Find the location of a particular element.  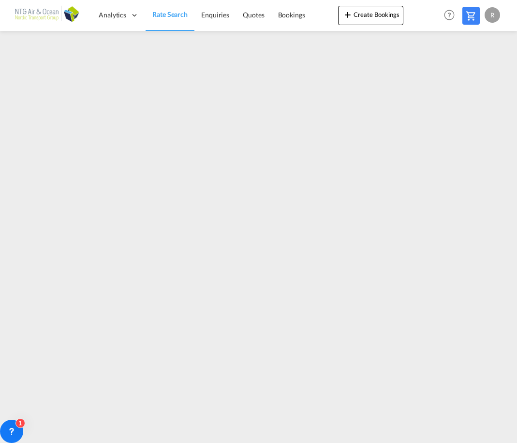

div: Help is located at coordinates (452, 15).